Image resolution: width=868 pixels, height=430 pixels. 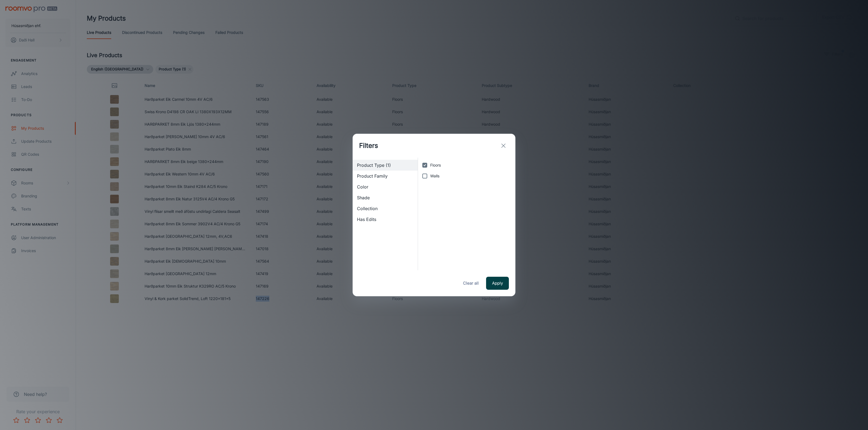 I want to click on button: Apply, so click(x=497, y=283).